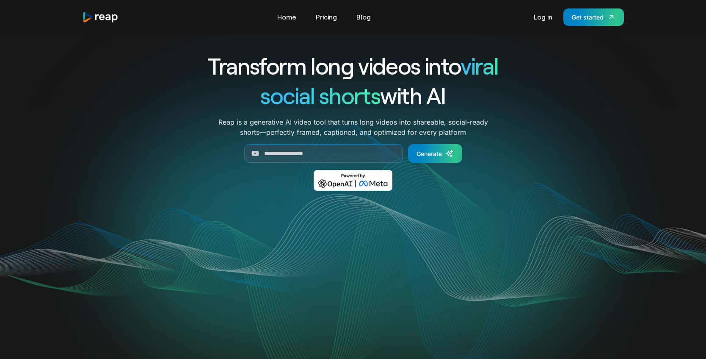 The width and height of the screenshot is (706, 359). I want to click on div: Get started, so click(588, 17).